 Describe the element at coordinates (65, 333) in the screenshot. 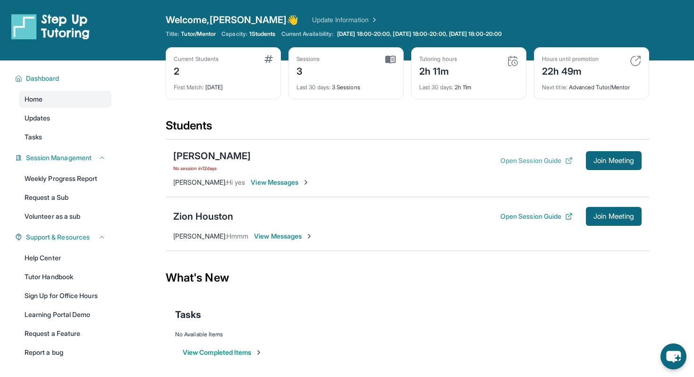

I see `a: Request a Feature` at that location.